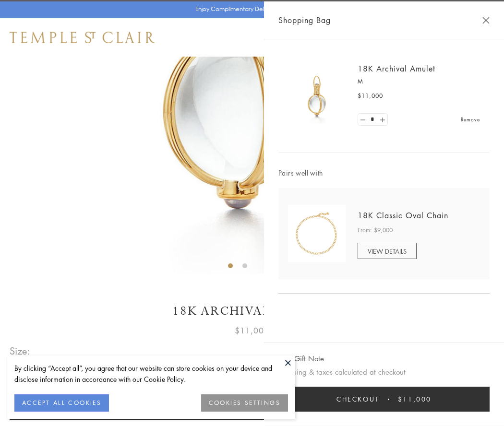 The width and height of the screenshot is (504, 426). What do you see at coordinates (357, 399) in the screenshot?
I see `span: Checkout` at bounding box center [357, 399].